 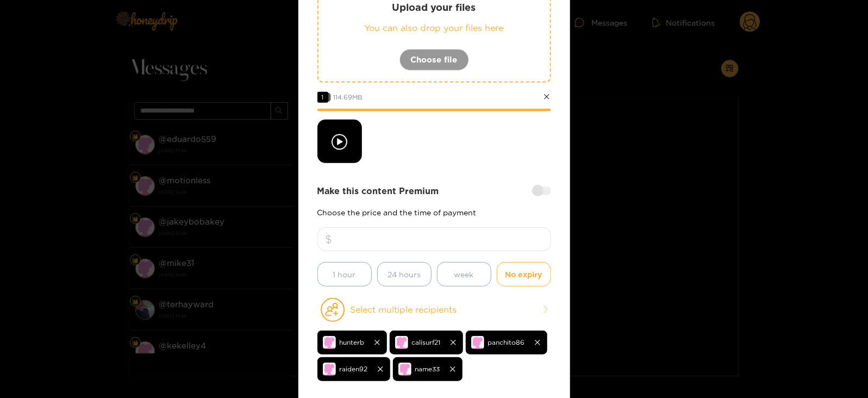 What do you see at coordinates (345, 274) in the screenshot?
I see `span: 1 hour` at bounding box center [345, 274].